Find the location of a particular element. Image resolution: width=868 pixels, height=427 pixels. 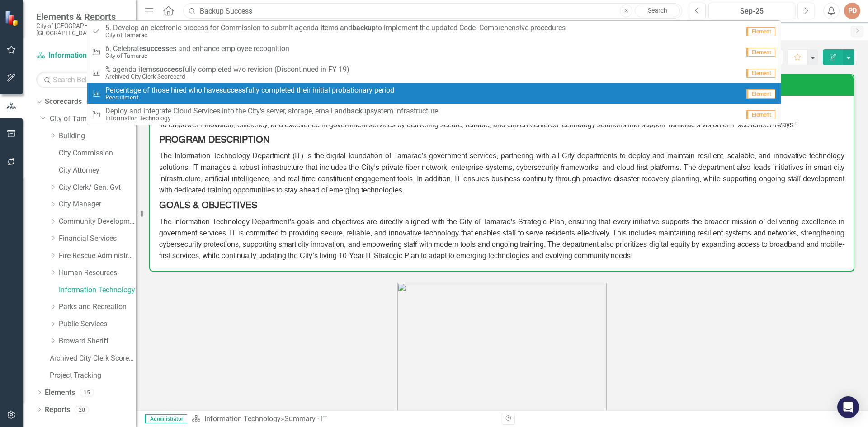

a: City Attorney is located at coordinates (97, 170).